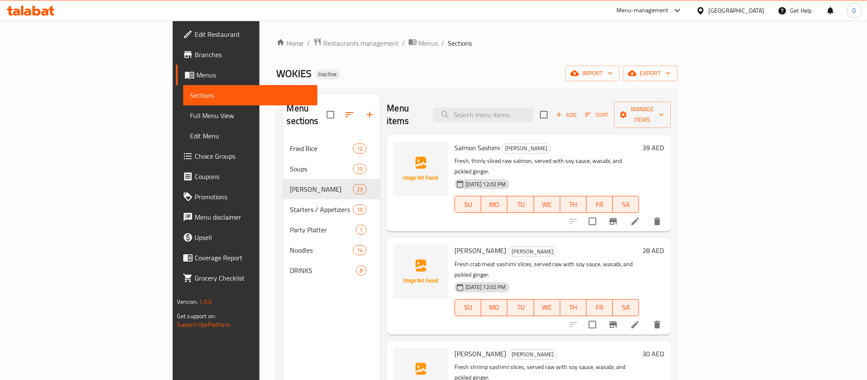  What do you see at coordinates (253, 237) in the screenshot?
I see `span: Upsell` at bounding box center [253, 237].